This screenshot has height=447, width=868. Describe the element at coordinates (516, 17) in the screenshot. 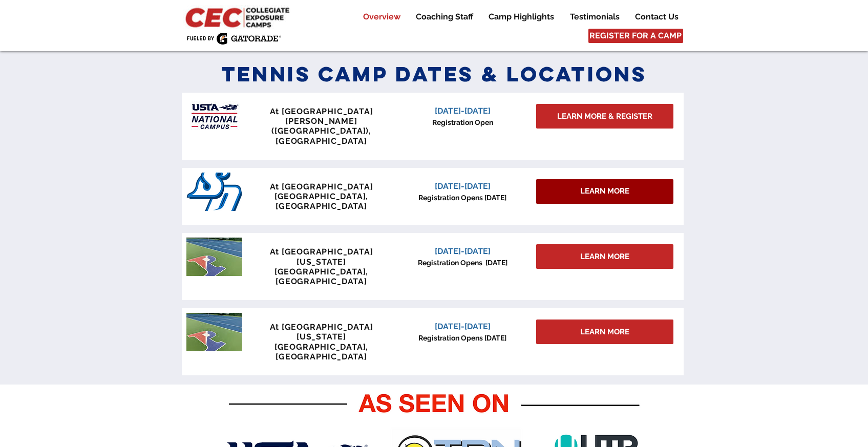

I see `nav: Site` at that location.